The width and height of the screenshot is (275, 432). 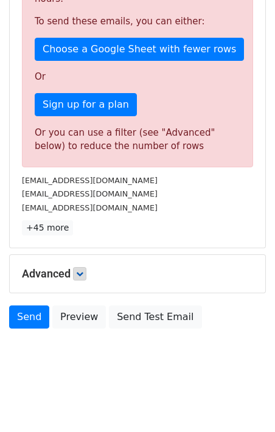 What do you see at coordinates (137, 77) in the screenshot?
I see `p: Or` at bounding box center [137, 77].